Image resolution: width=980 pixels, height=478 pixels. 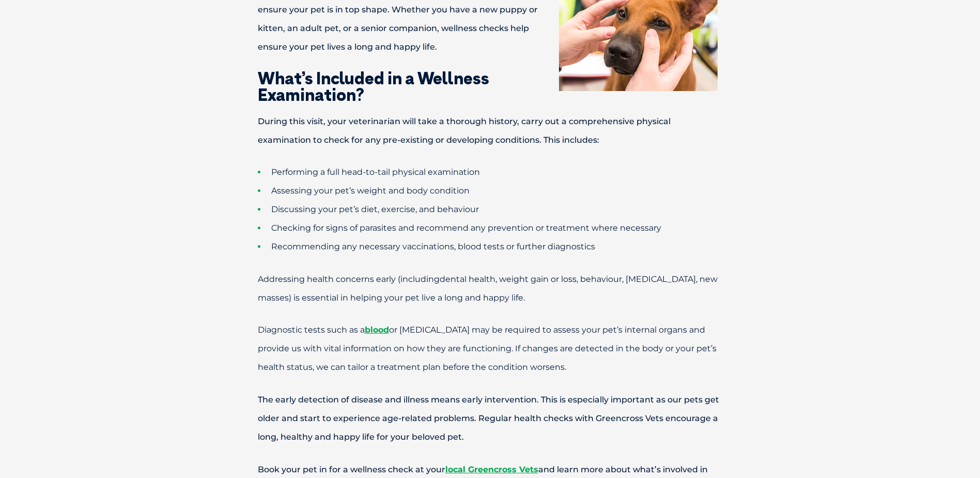 I want to click on a: local Greencross Vets, so click(x=492, y=469).